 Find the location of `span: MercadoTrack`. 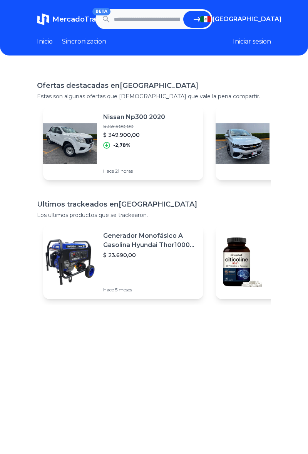

span: MercadoTrack is located at coordinates (78, 19).